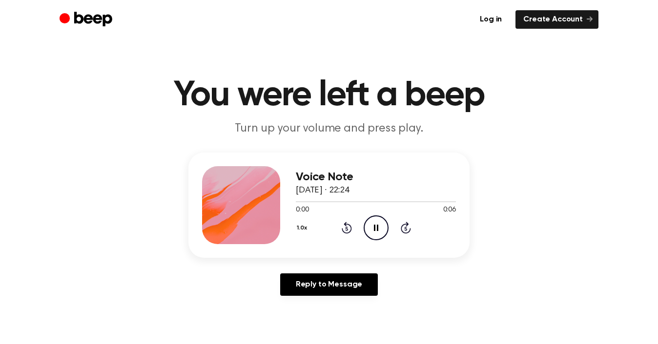  Describe the element at coordinates (490, 20) in the screenshot. I see `a: Log in` at that location.